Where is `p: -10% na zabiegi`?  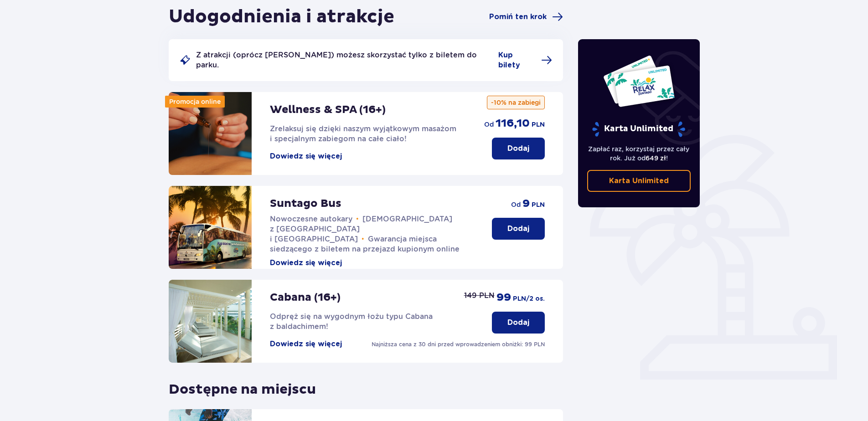
p: -10% na zabiegi is located at coordinates (516, 103).